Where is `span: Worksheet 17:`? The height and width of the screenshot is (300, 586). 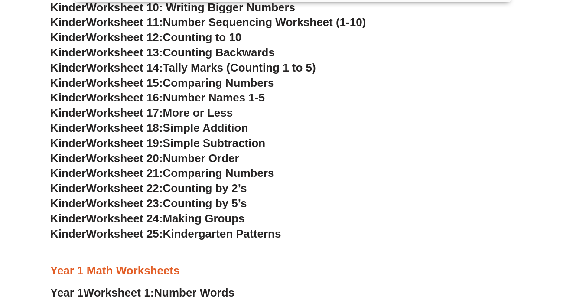
span: Worksheet 17: is located at coordinates (124, 113).